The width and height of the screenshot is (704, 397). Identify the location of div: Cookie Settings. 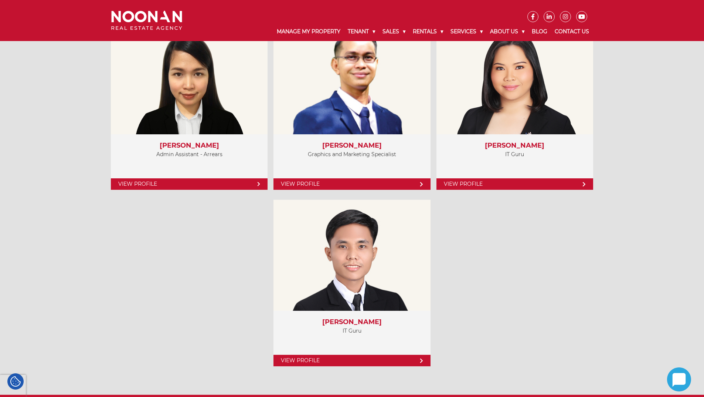
(16, 381).